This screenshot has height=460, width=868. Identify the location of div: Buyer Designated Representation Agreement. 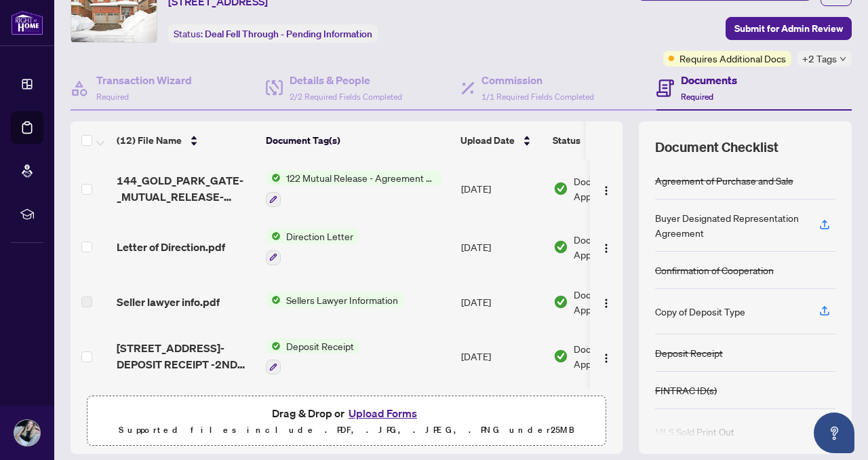
(729, 225).